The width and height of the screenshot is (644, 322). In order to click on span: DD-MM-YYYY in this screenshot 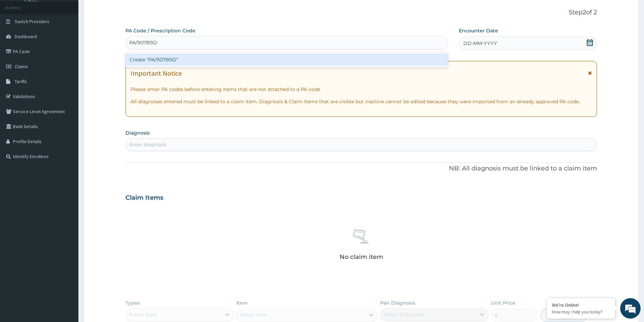, I will do `click(480, 43)`.